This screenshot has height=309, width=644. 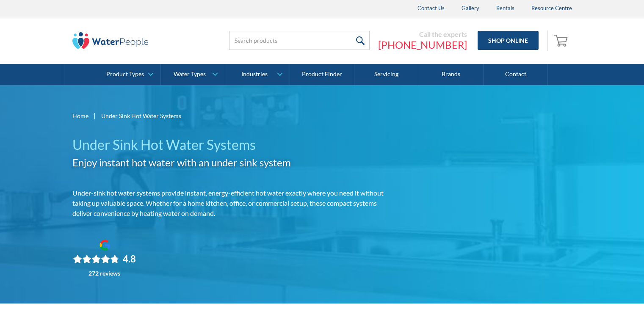 What do you see at coordinates (451, 75) in the screenshot?
I see `a: Brands` at bounding box center [451, 75].